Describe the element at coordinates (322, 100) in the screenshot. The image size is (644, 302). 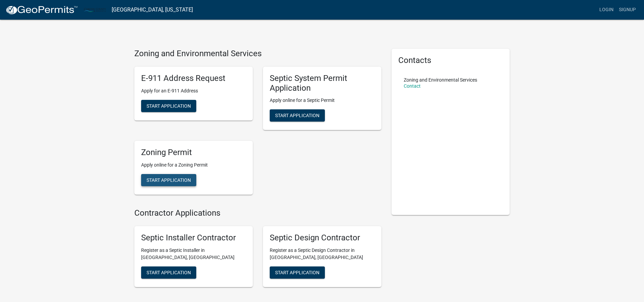
I see `p: Apply online for a Septic Permit` at that location.